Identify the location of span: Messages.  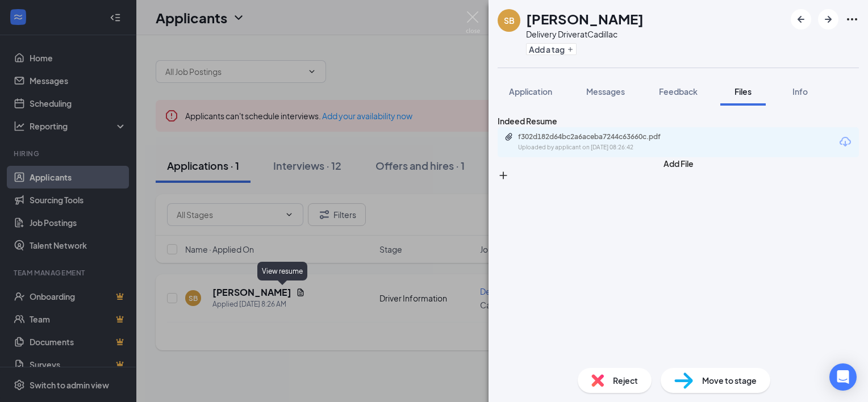
(605, 91).